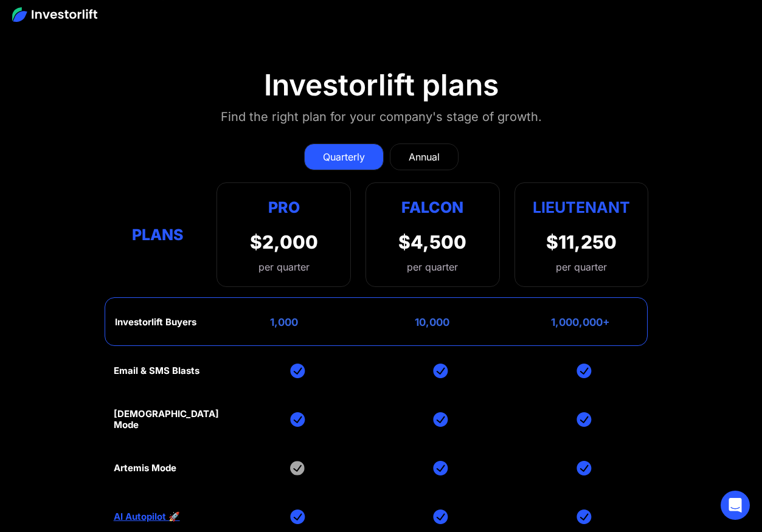  I want to click on div: Open Intercom Messenger, so click(736, 506).